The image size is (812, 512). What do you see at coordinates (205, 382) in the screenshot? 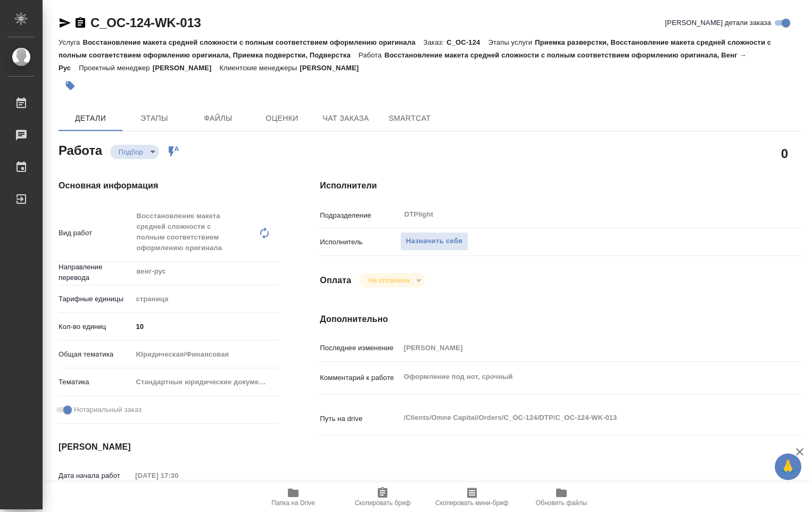
I see `div: Стандартные юридические документы, договоры, уставы` at bounding box center [205, 382].